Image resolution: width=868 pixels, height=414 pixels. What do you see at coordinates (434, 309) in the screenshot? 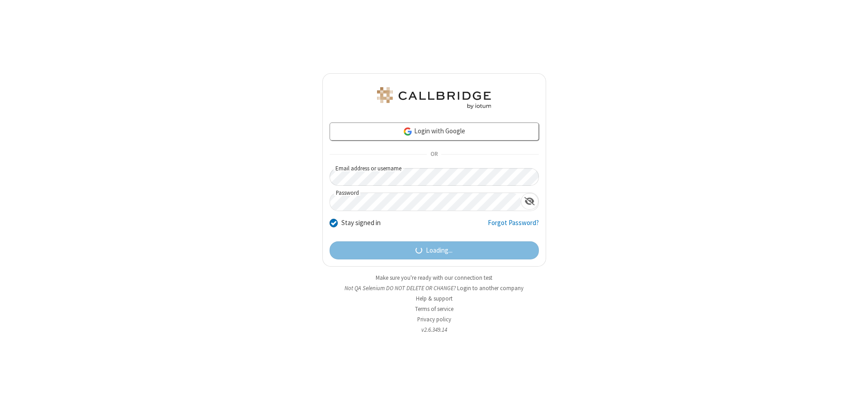
I see `a: Terms of service` at bounding box center [434, 309].